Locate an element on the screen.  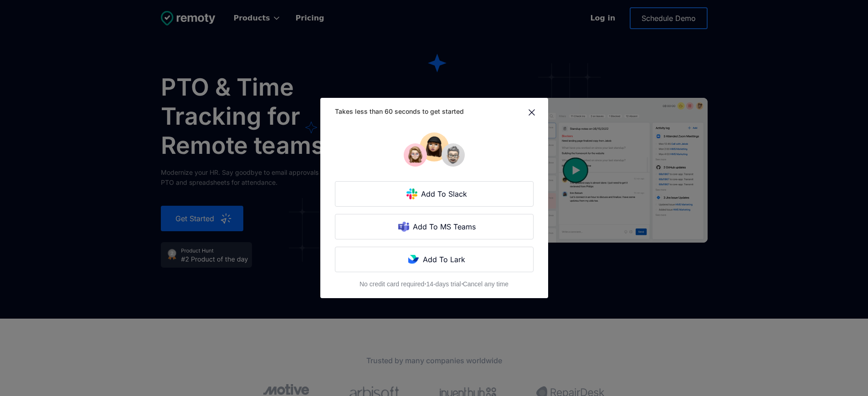
a: Add To Lark is located at coordinates (434, 259).